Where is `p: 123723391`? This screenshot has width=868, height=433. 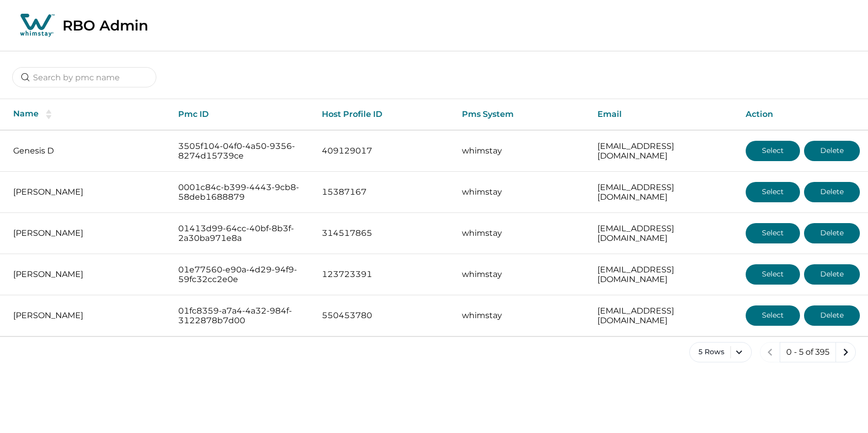
p: 123723391 is located at coordinates (384, 275).